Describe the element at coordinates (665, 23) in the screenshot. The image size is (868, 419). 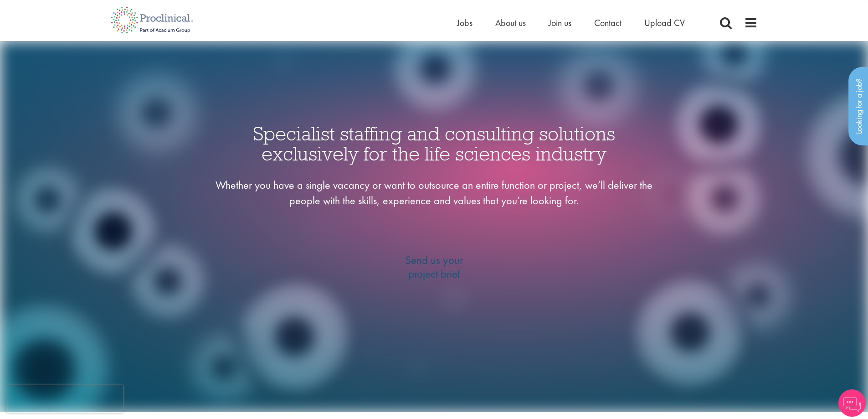
I see `span: Upload CV` at that location.